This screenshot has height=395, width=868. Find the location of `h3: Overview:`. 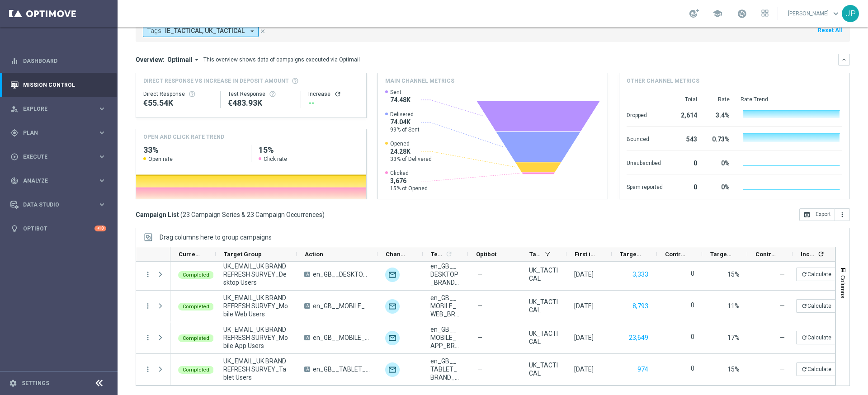

h3: Overview: is located at coordinates (150, 59).